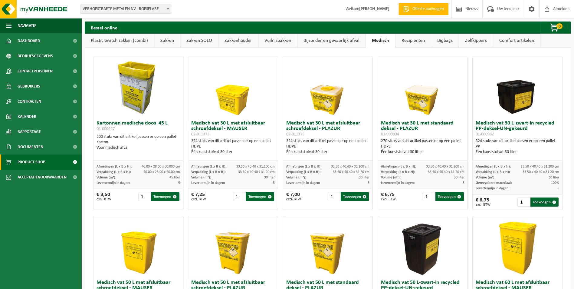 The height and width of the screenshot is (289, 574). What do you see at coordinates (104, 196) in the screenshot?
I see `div: € 3,50` at bounding box center [104, 196].